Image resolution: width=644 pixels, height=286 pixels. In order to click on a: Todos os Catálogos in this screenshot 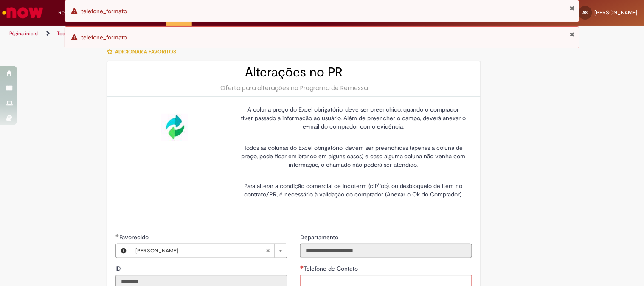, I will do `click(79, 34)`.